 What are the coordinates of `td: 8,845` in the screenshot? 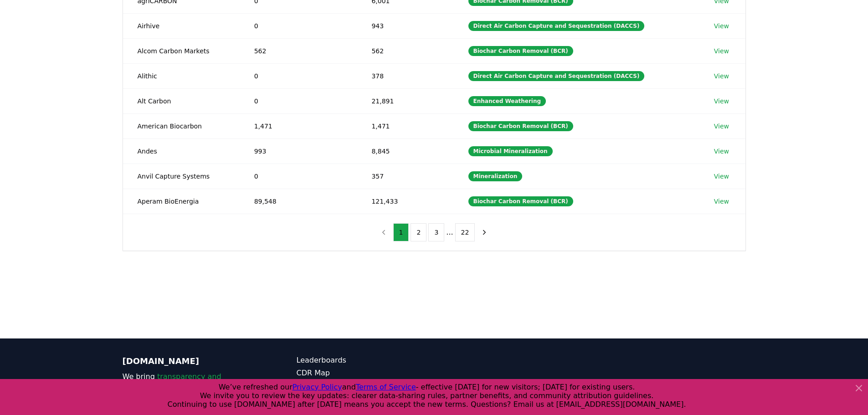 It's located at (405, 150).